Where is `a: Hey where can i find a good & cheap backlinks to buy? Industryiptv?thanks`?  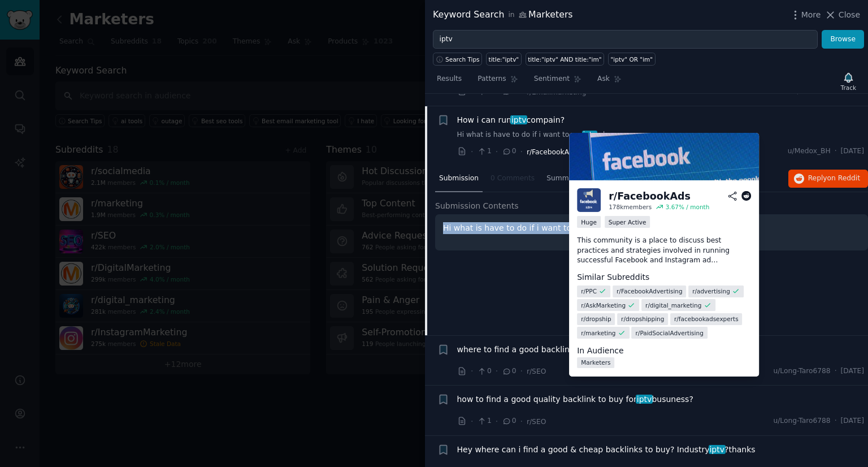 a: Hey where can i find a good & cheap backlinks to buy? Industryiptv?thanks is located at coordinates (606, 450).